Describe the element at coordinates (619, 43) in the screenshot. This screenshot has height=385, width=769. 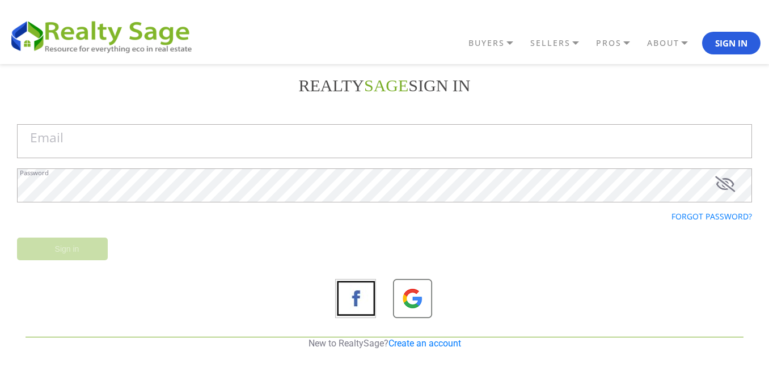
I see `a: PROS` at that location.